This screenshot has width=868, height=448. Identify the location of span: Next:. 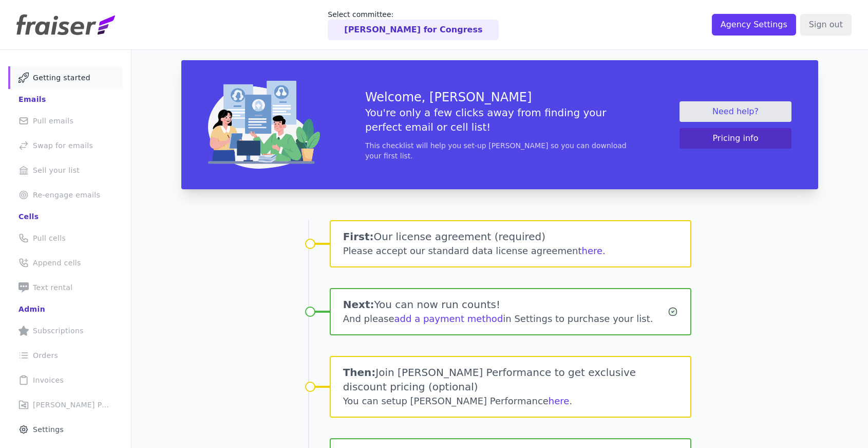
(359, 304).